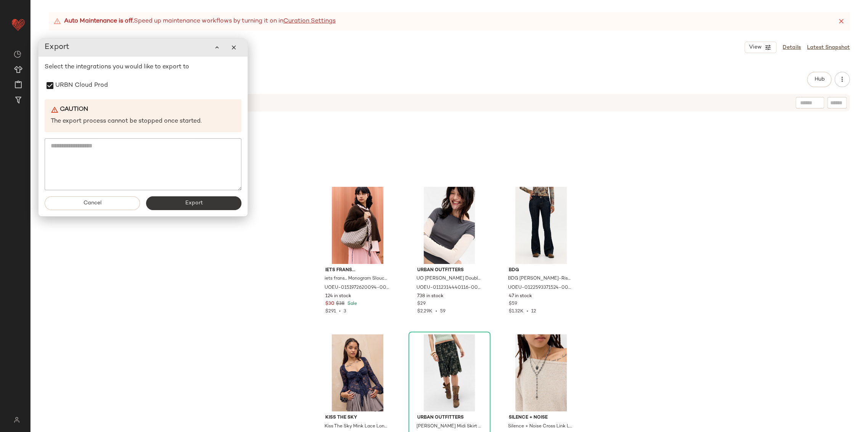 Image resolution: width=868 pixels, height=432 pixels. I want to click on button: Hub, so click(820, 80).